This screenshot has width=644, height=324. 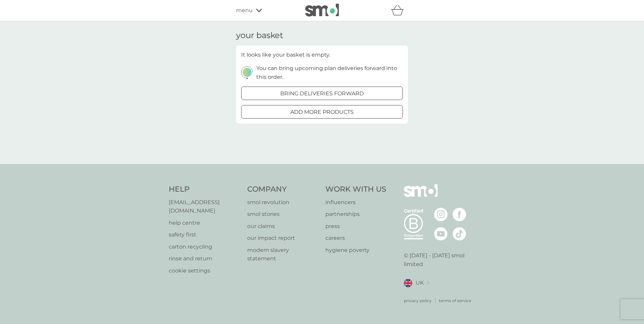 I want to click on p: our claims, so click(x=283, y=226).